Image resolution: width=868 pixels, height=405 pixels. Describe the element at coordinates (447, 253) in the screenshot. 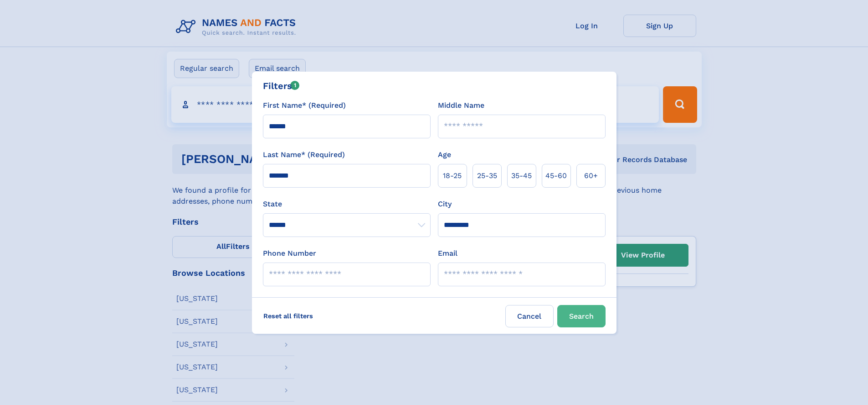

I see `label: Email` at that location.